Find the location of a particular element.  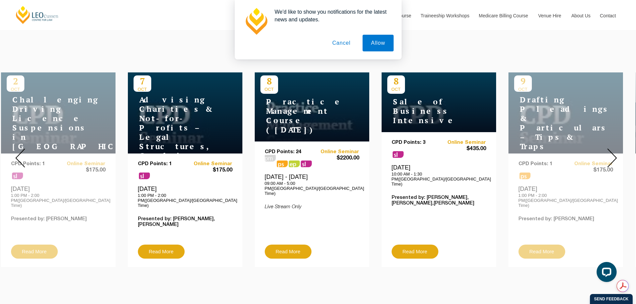

h4: Advising Charities & Not-for-Profits – Legal Structures, Compliance & Risk Management is located at coordinates (175, 137).